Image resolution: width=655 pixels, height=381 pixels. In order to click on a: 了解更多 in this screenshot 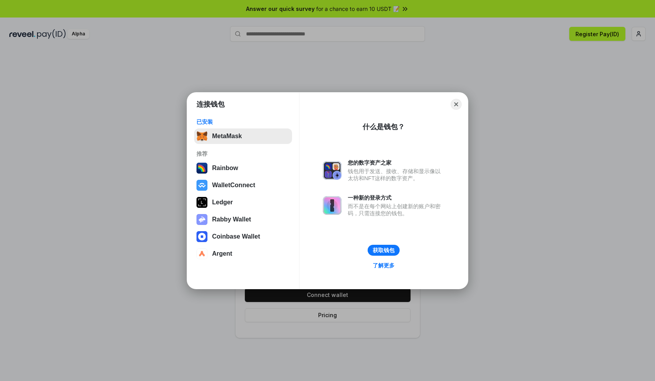, I will do `click(383, 266)`.